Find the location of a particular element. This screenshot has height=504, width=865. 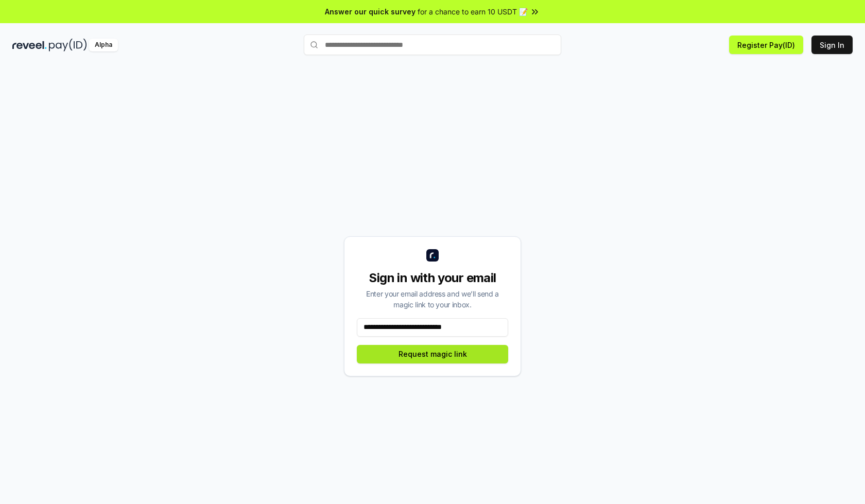

span: for a chance to earn 10 USDT 📝 is located at coordinates (473, 11).